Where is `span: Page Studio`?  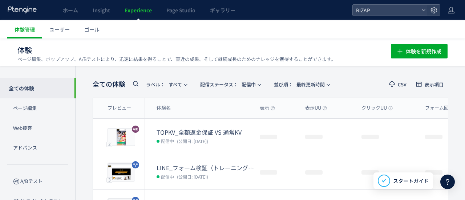
span: Page Studio is located at coordinates (181, 10).